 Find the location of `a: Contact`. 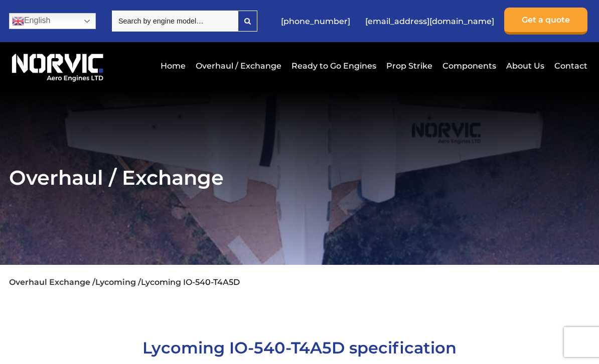

a: Contact is located at coordinates (569, 66).